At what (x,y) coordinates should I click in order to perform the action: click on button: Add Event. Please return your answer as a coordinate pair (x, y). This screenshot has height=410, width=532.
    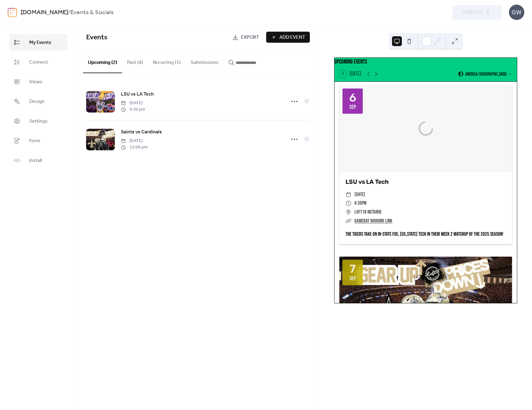
    Looking at the image, I should click on (288, 37).